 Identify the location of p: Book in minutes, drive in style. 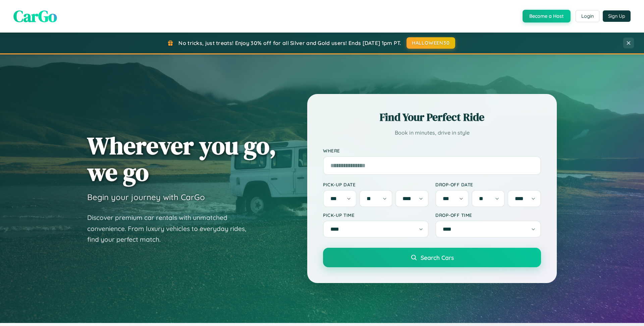
(432, 133).